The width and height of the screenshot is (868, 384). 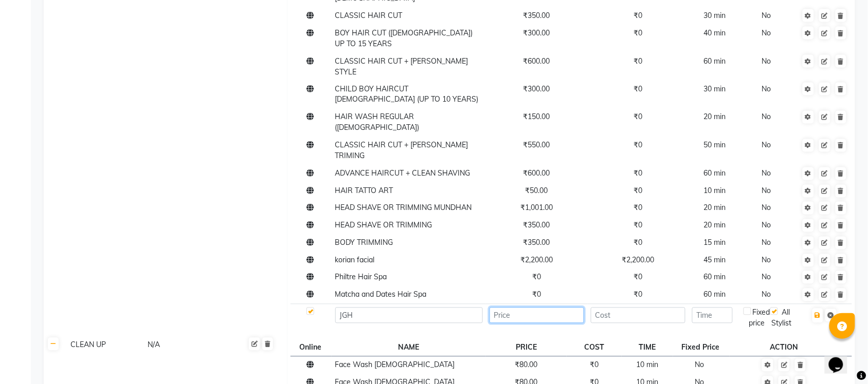 I want to click on div: CLEAN UP, so click(x=105, y=345).